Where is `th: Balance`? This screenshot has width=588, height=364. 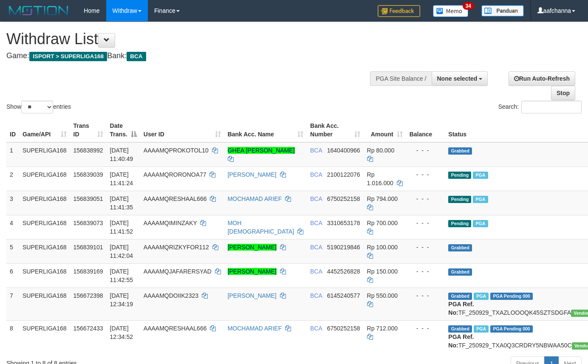
th: Balance is located at coordinates (426, 130).